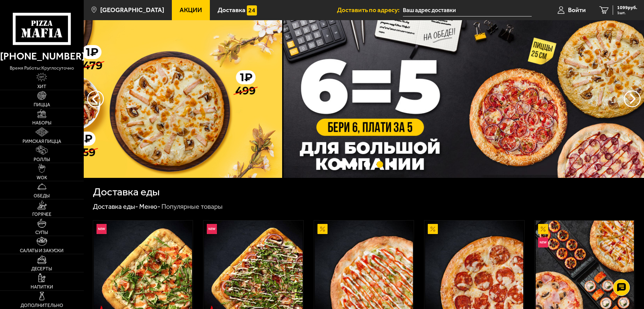  What do you see at coordinates (632, 99) in the screenshot?
I see `button: предыдущий` at bounding box center [632, 99].